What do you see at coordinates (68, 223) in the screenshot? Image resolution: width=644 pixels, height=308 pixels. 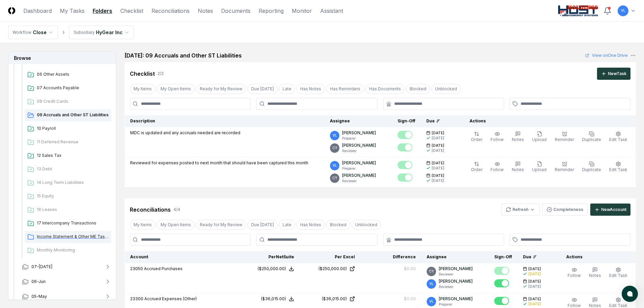 I see `a: 17 Intercompany Transactions` at bounding box center [68, 223].